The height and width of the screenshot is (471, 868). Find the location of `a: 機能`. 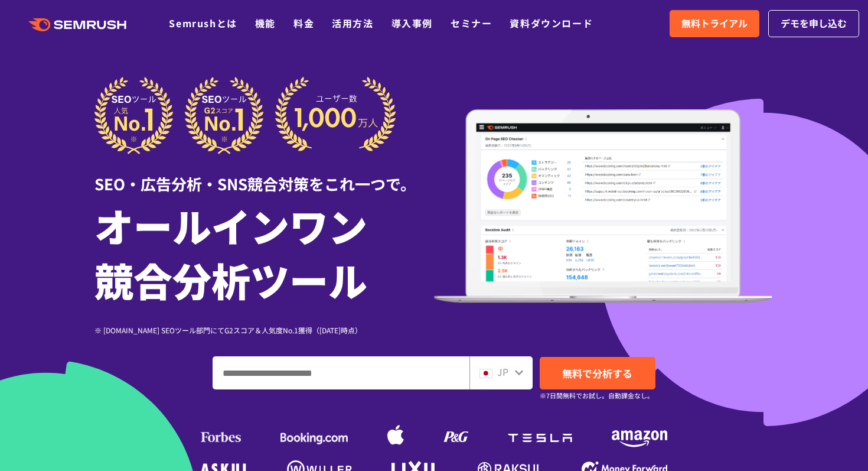

a: 機能 is located at coordinates (265, 23).